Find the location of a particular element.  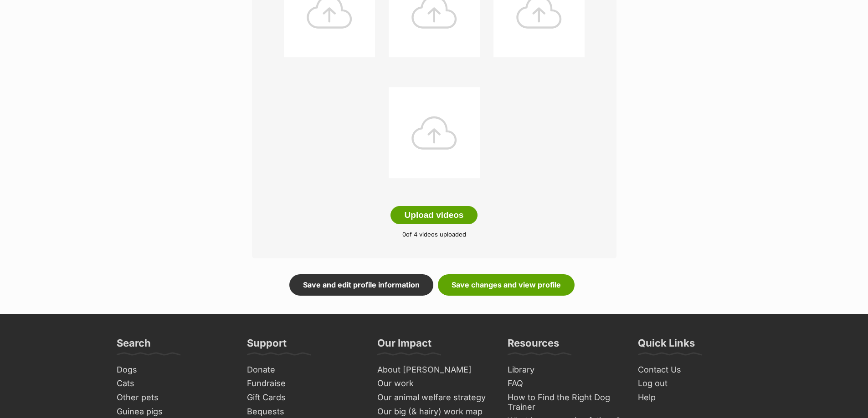

a: Our animal welfare strategy is located at coordinates (434, 397).